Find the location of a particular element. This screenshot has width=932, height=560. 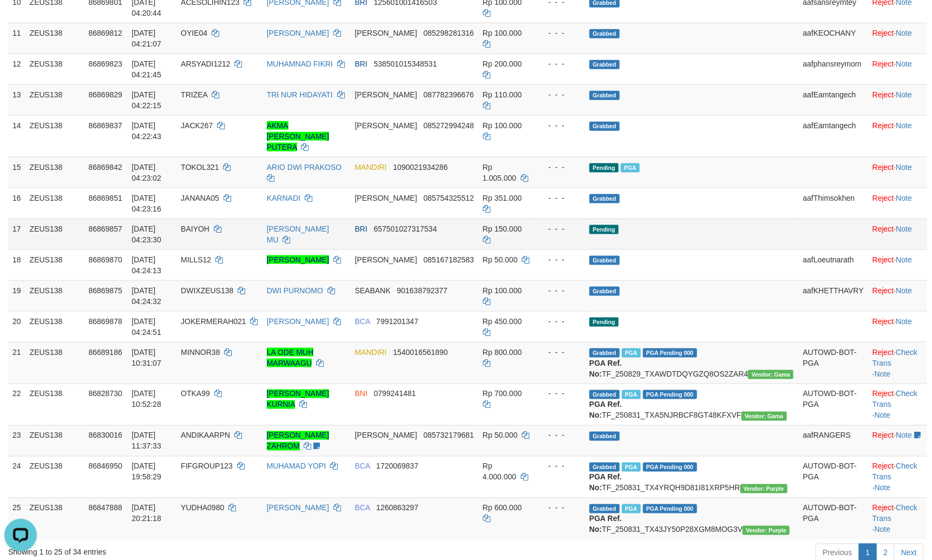

span: 86689186 is located at coordinates (105, 352).